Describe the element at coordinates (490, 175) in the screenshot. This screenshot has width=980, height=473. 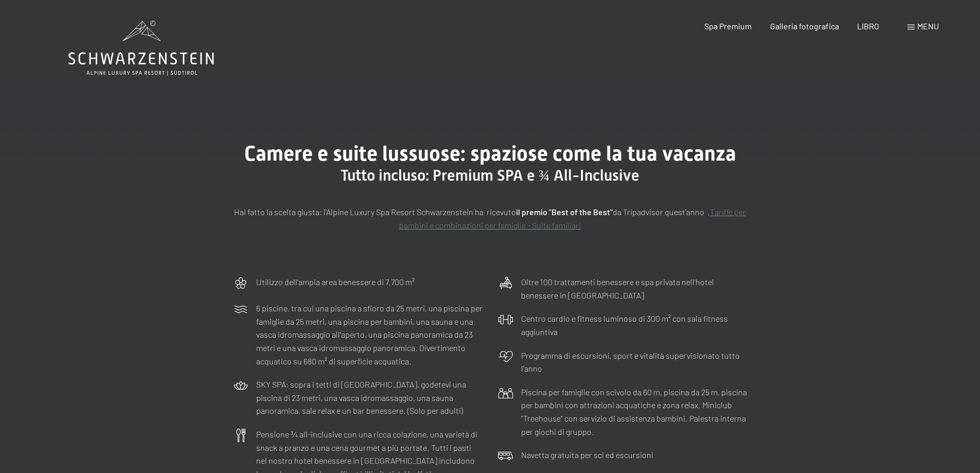
I see `font: Tutto incluso: Premium SPA e ¾ All-Inclusive` at that location.